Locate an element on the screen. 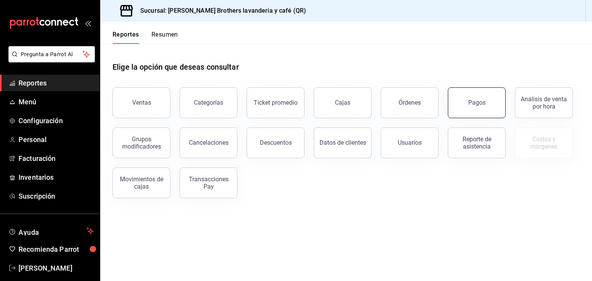 This screenshot has height=281, width=592. span: Suscripción is located at coordinates (56, 196).